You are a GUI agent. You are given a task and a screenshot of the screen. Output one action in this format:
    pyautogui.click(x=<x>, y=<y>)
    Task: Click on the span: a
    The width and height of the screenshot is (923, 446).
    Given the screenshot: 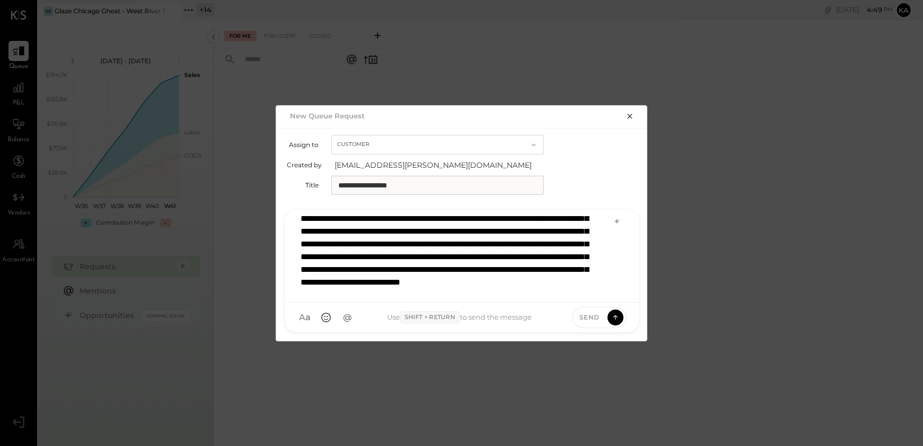 What is the action you would take?
    pyautogui.click(x=308, y=318)
    